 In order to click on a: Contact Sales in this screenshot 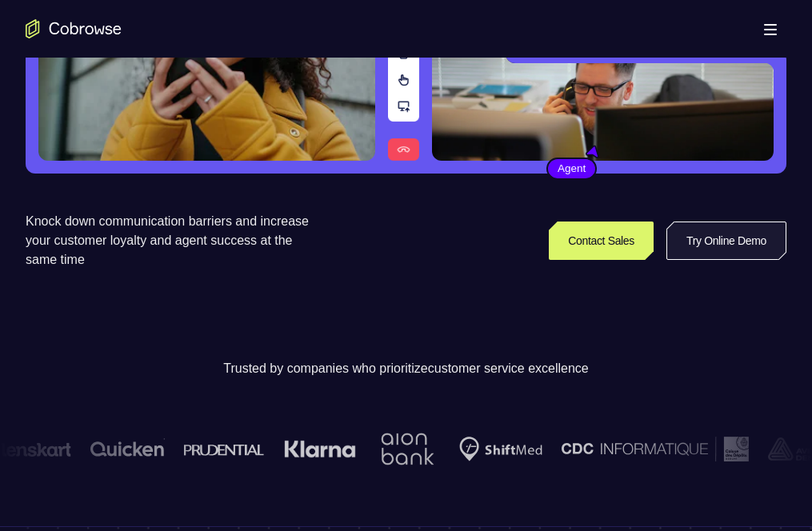, I will do `click(601, 241)`.